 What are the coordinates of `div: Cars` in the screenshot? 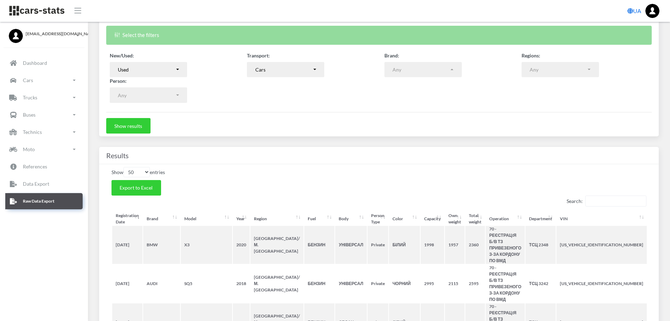 It's located at (284, 69).